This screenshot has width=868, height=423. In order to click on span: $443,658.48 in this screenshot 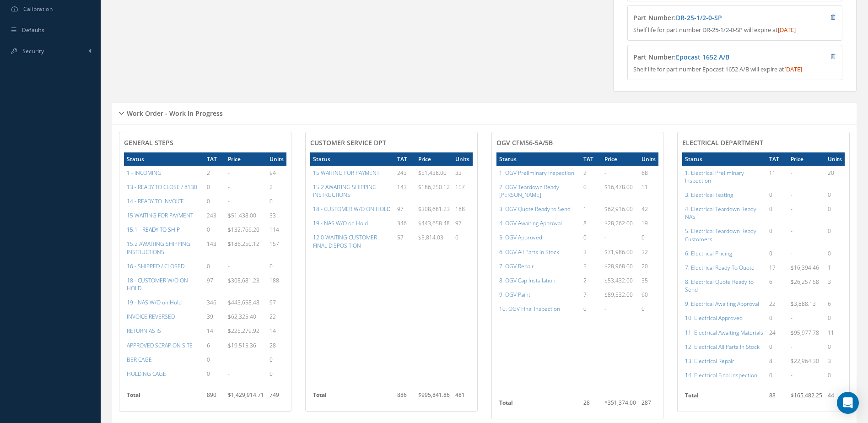, I will do `click(434, 223)`.